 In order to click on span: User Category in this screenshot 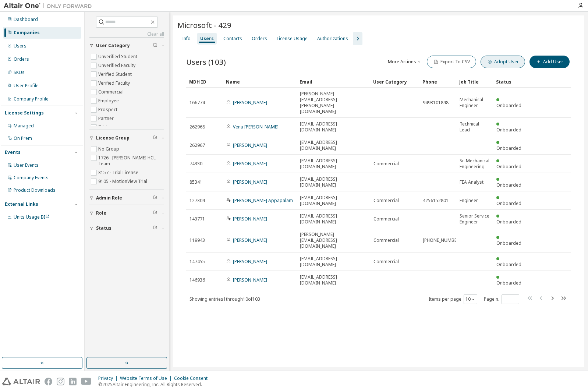, I will do `click(113, 46)`.